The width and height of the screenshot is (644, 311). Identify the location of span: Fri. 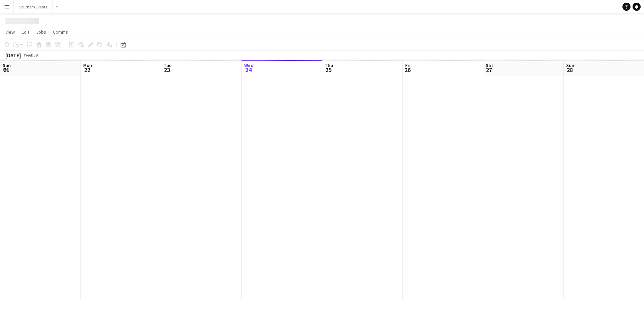
(408, 65).